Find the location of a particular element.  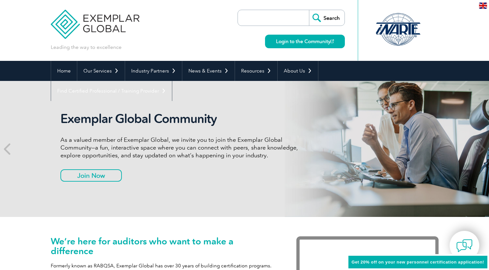

a: Our Services is located at coordinates (101, 71).